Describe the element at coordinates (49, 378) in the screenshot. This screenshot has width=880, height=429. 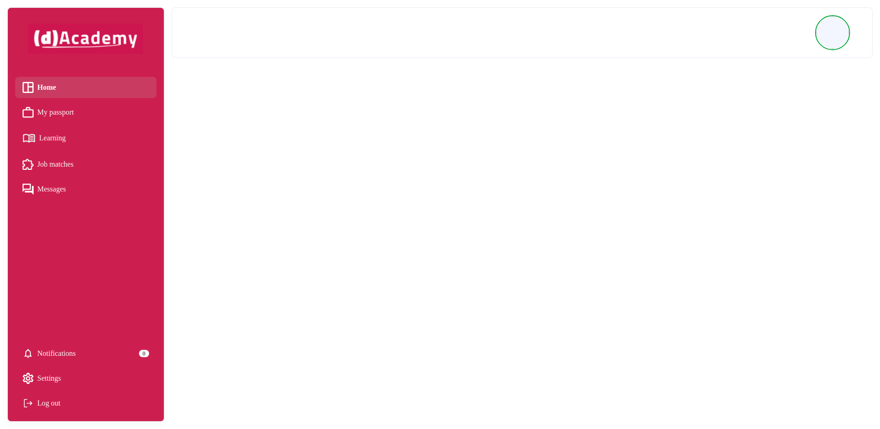
I see `span: Settings` at that location.